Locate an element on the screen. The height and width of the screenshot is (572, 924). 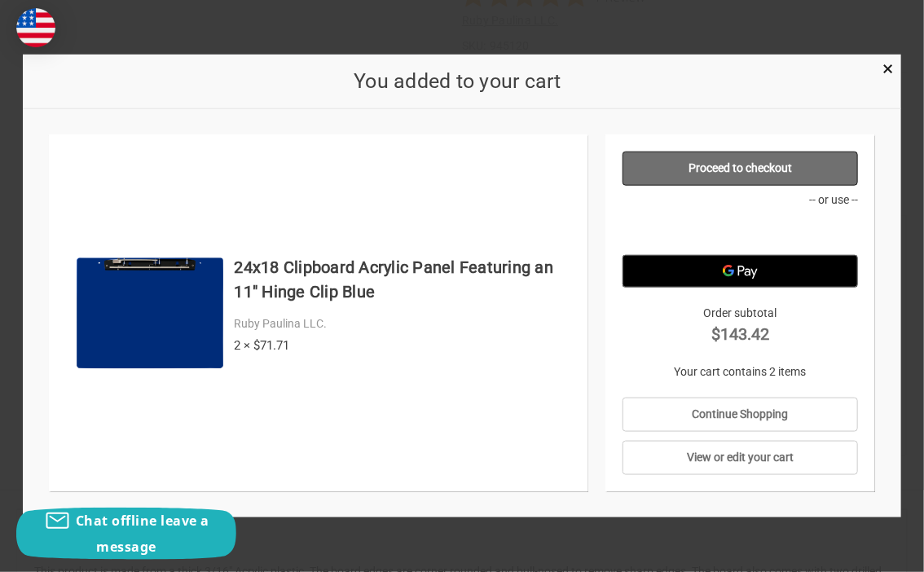
button: Chat offline leave a message is located at coordinates (127, 534).